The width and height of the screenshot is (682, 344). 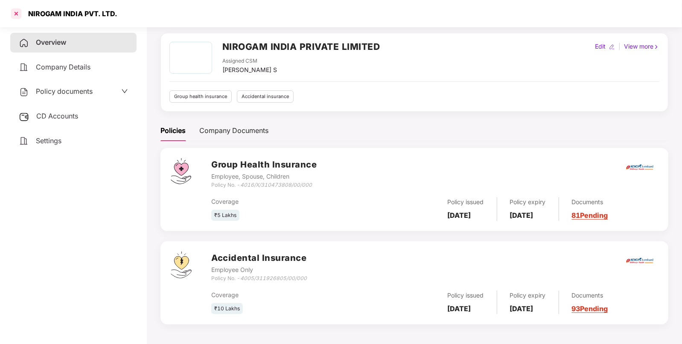 I want to click on div: Edit, so click(x=600, y=46).